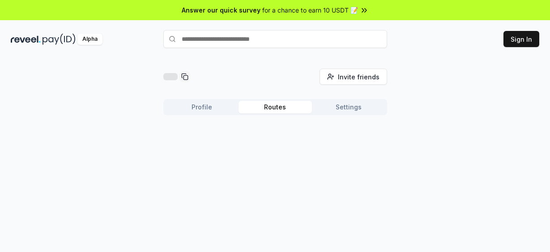 The height and width of the screenshot is (252, 550). I want to click on img: reveel_dark, so click(26, 39).